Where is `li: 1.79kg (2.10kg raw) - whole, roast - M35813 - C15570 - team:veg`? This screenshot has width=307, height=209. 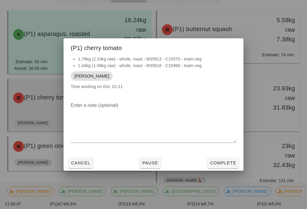 li: 1.79kg (2.10kg raw) - whole, roast - M35813 - C15570 - team:veg is located at coordinates (157, 59).